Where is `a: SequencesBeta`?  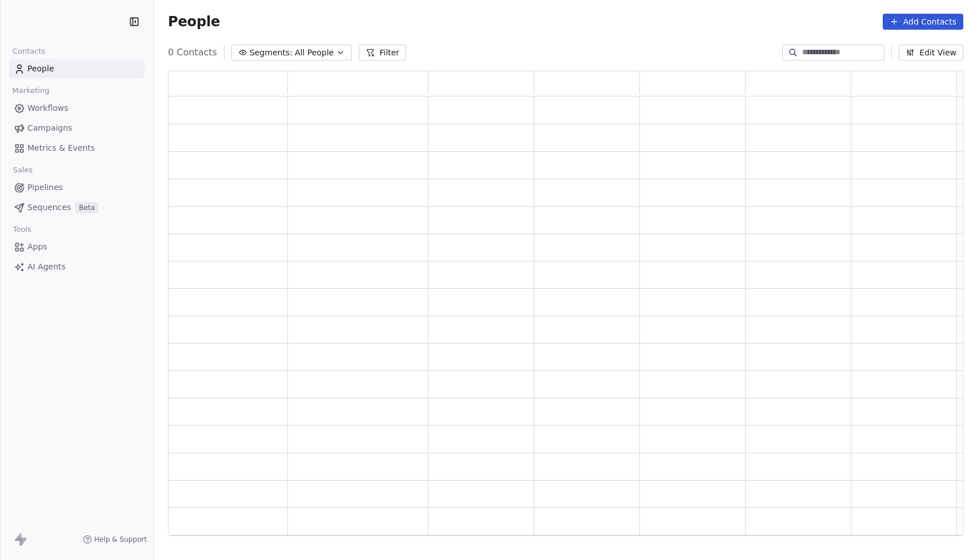 a: SequencesBeta is located at coordinates (77, 207).